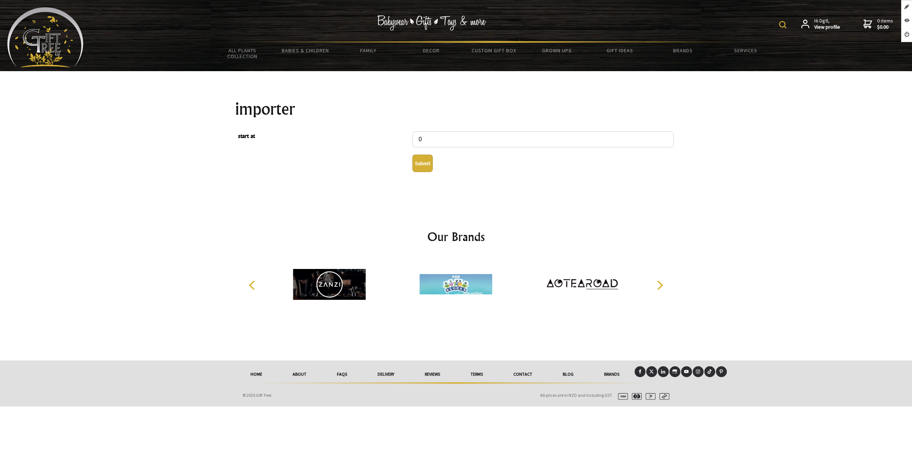 The width and height of the screenshot is (912, 457). I want to click on a: reviews, so click(432, 374).